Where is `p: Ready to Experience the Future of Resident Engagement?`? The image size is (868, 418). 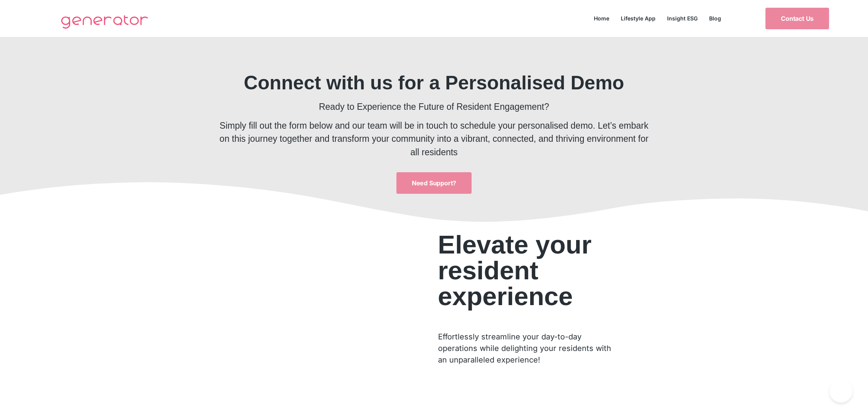
p: Ready to Experience the Future of Resident Engagement? is located at coordinates (434, 107).